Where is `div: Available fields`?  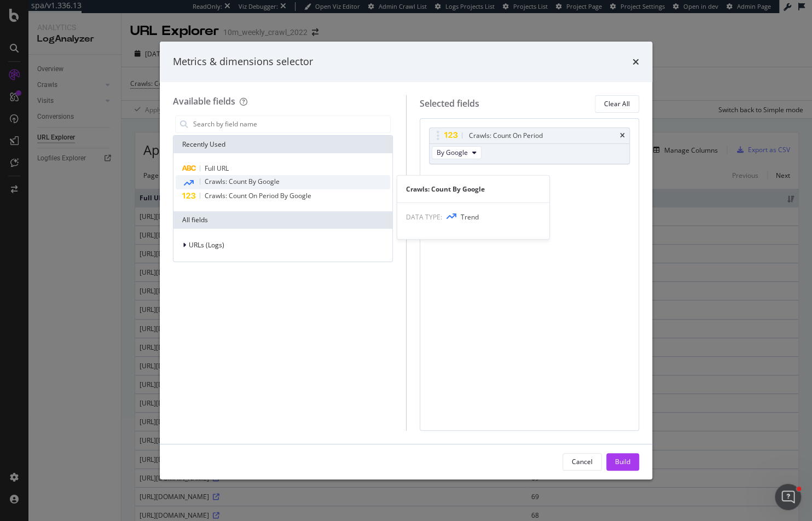
div: Available fields is located at coordinates (204, 102).